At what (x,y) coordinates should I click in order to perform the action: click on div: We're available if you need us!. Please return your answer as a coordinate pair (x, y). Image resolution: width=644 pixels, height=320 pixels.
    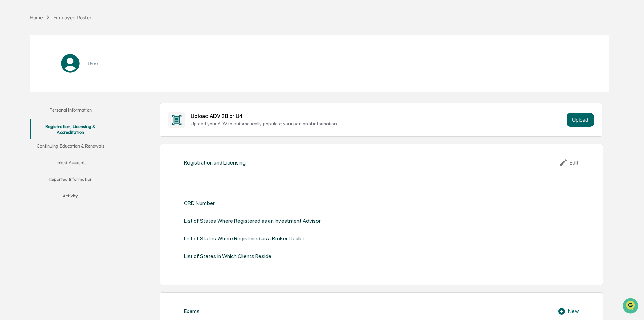
    Looking at the image, I should click on (56, 63).